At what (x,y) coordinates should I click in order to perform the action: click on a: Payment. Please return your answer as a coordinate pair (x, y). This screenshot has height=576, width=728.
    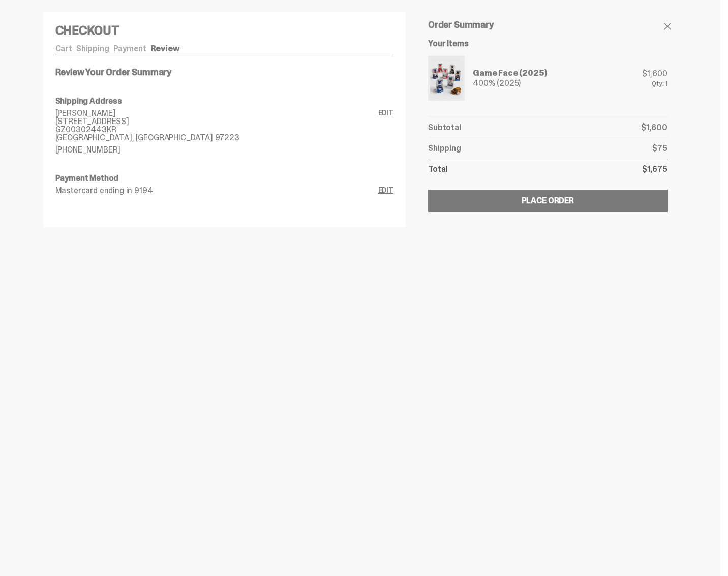
    Looking at the image, I should click on (129, 48).